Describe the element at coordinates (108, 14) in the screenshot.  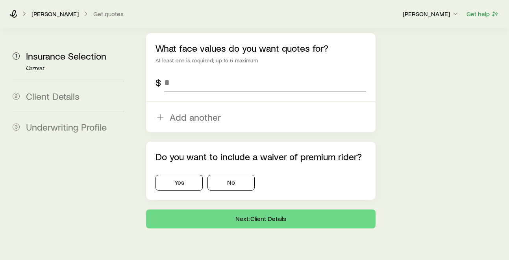
I see `button: Get quotes` at that location.